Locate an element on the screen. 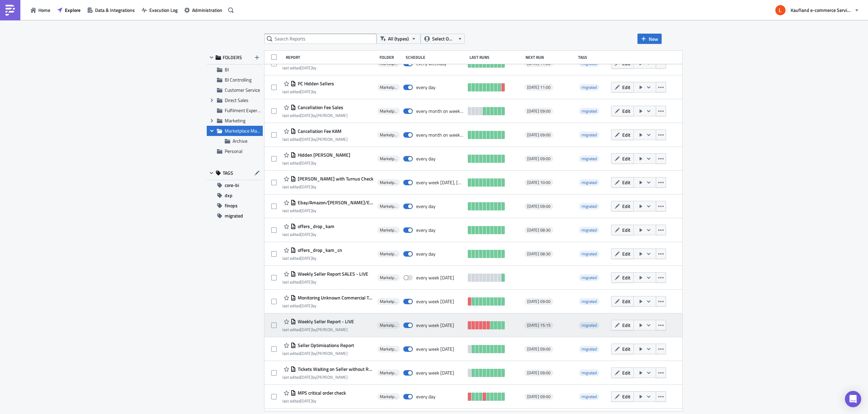  span: TAGS is located at coordinates (228, 173).